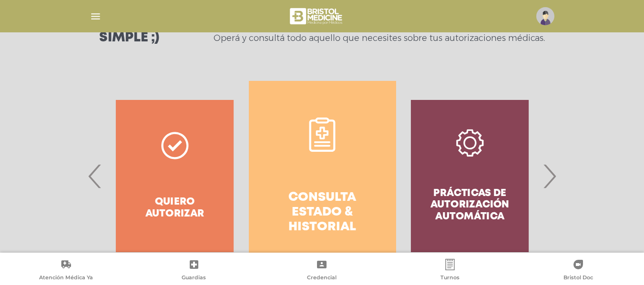 Image resolution: width=644 pixels, height=285 pixels. I want to click on a: Atención Médica Ya, so click(66, 271).